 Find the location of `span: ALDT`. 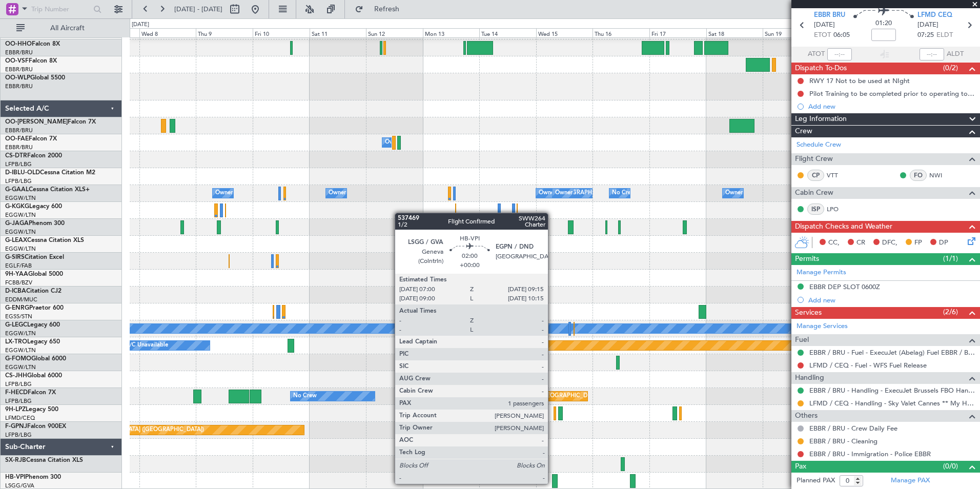

span: ALDT is located at coordinates (955, 54).